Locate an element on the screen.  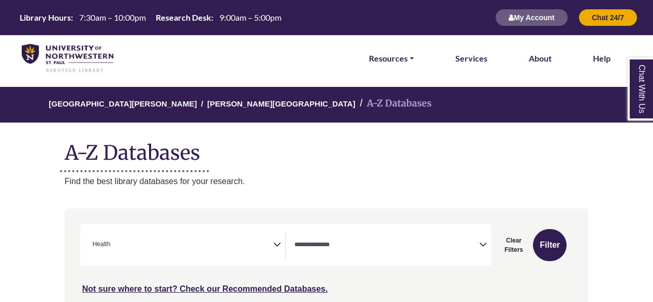
span: 9:00am – 5:00pm is located at coordinates (251, 17).